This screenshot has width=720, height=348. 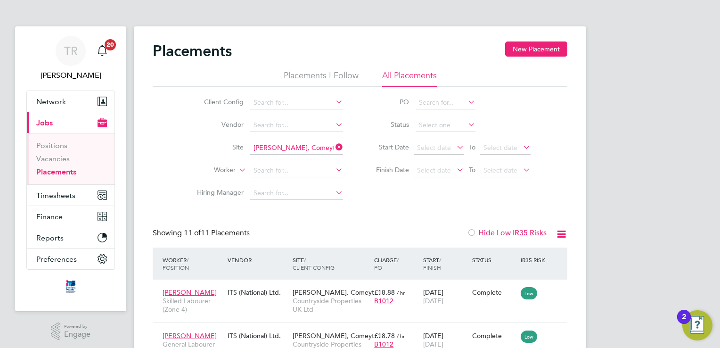 I want to click on div: Status, so click(x=494, y=260).